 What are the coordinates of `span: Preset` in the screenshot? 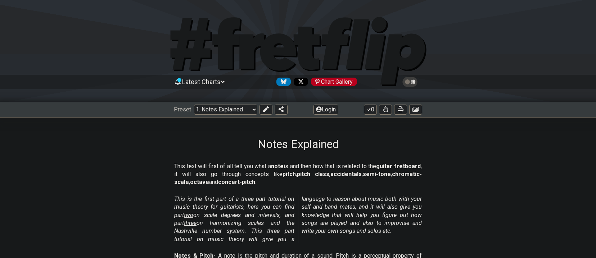 It's located at (182, 109).